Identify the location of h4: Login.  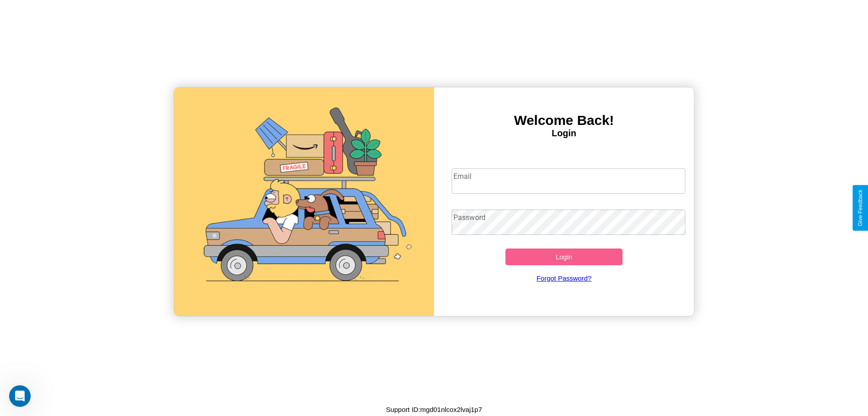
(564, 133).